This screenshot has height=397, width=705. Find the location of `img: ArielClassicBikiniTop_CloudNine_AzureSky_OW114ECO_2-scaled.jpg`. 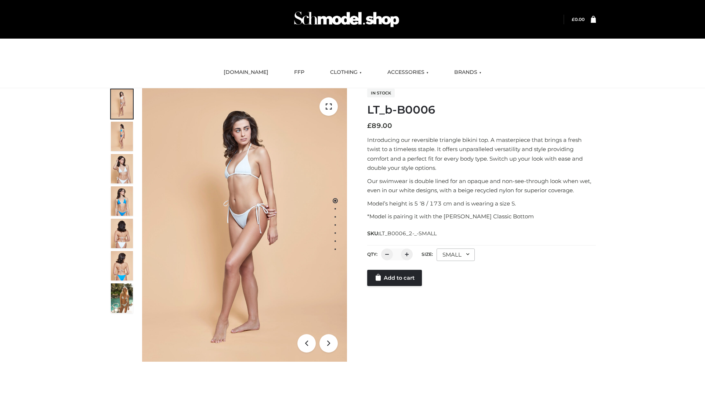

img: ArielClassicBikiniTop_CloudNine_AzureSky_OW114ECO_2-scaled.jpg is located at coordinates (122, 136).